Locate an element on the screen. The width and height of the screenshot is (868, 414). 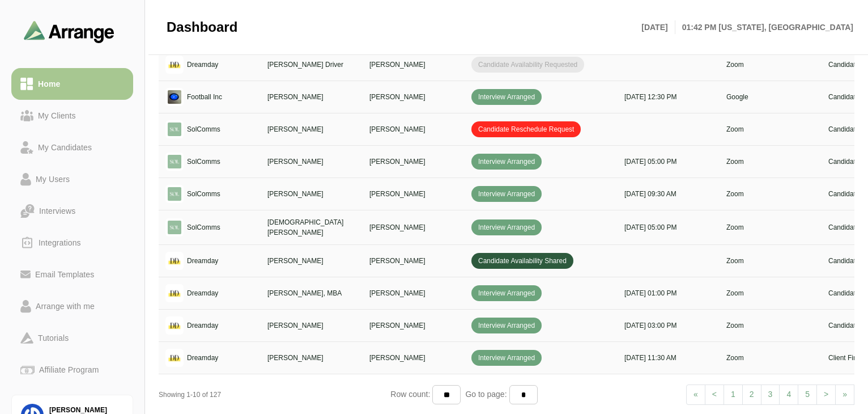
span: Candidate Availability Requested is located at coordinates (527, 65).